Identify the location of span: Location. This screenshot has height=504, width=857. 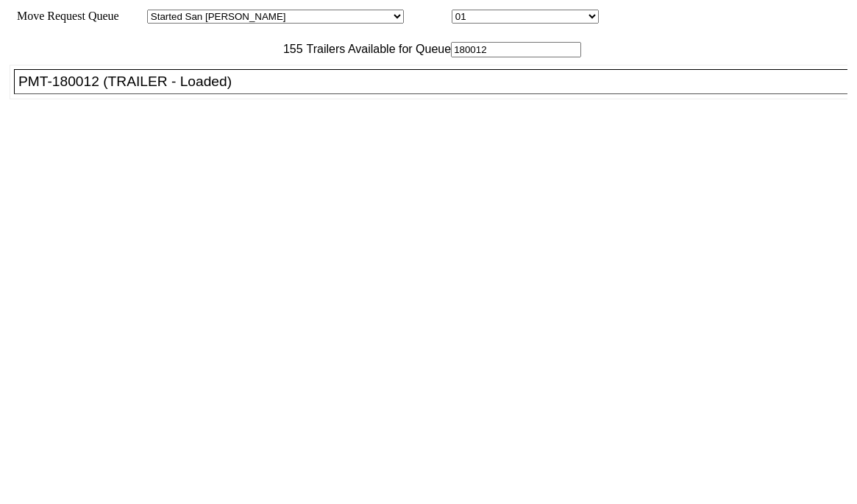
(428, 15).